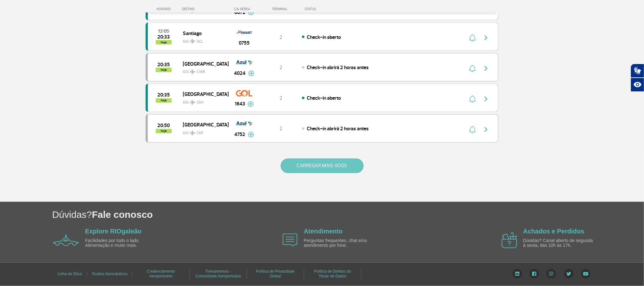 The image size is (644, 286). I want to click on span: CGH, so click(200, 103).